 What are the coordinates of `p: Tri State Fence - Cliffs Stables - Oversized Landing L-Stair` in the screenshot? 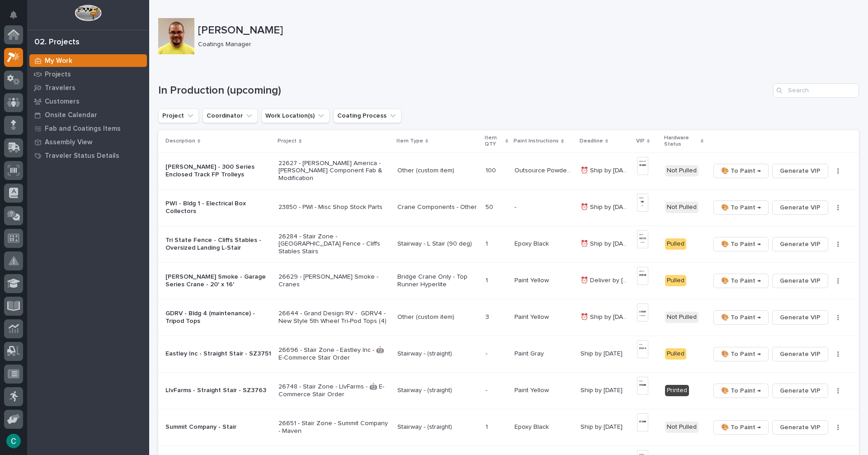 It's located at (218, 244).